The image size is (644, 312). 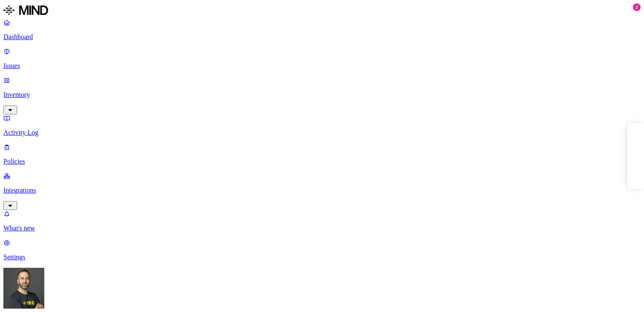 What do you see at coordinates (322, 250) in the screenshot?
I see `a: Settings` at bounding box center [322, 250].